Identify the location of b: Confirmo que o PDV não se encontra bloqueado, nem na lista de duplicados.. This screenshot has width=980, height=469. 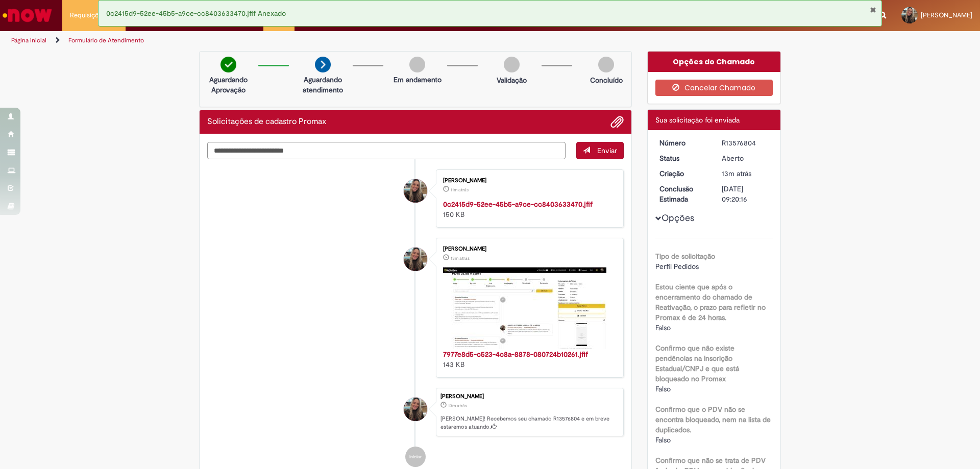
(713, 420).